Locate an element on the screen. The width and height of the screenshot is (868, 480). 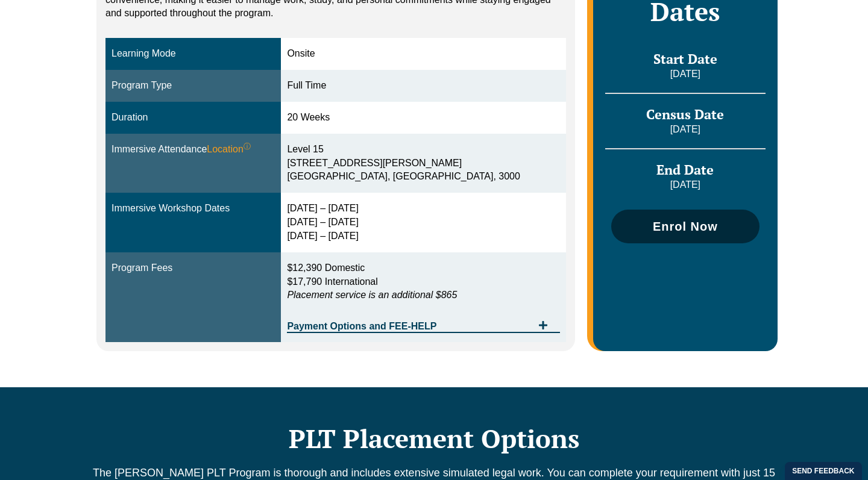
span: Payment Options and FEE-HELP is located at coordinates (410, 327).